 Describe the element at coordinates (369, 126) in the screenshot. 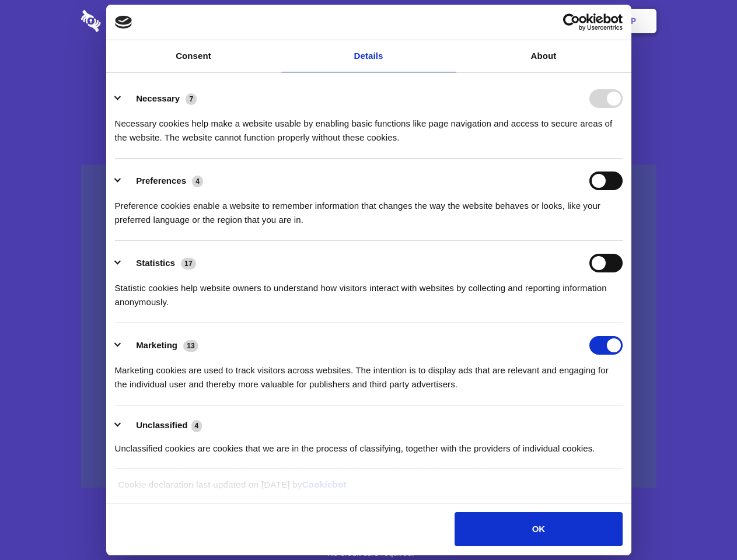

I see `h4: Auto-redaction of sensitive data, encrypted data sharing and self-destructing private chats. Shar...` at that location.